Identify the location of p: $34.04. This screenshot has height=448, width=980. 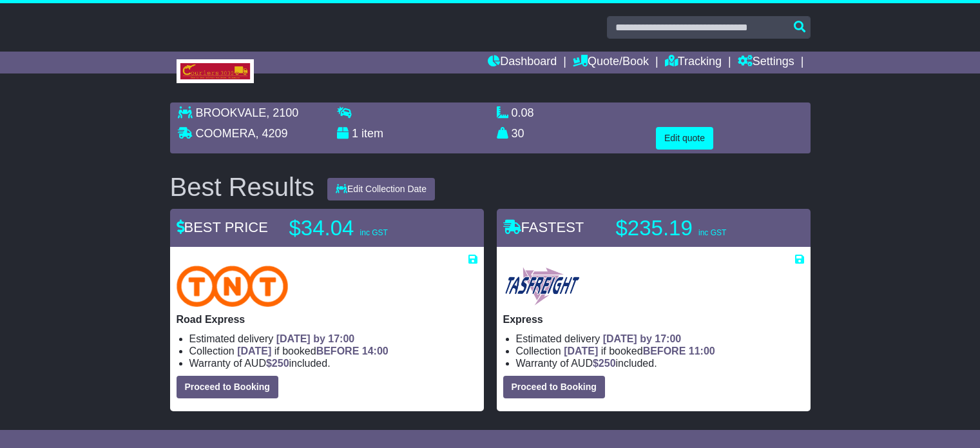
(370, 228).